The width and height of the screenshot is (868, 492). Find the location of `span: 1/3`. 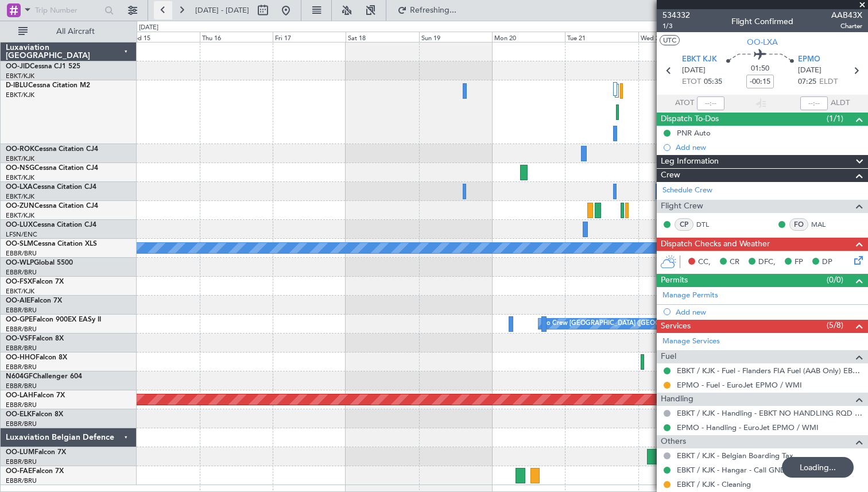

span: 1/3 is located at coordinates (677, 26).